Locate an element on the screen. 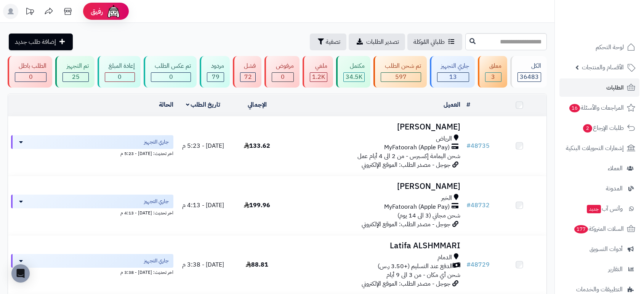 This screenshot has width=644, height=294. a: تحديثات المنصة is located at coordinates (29, 12).